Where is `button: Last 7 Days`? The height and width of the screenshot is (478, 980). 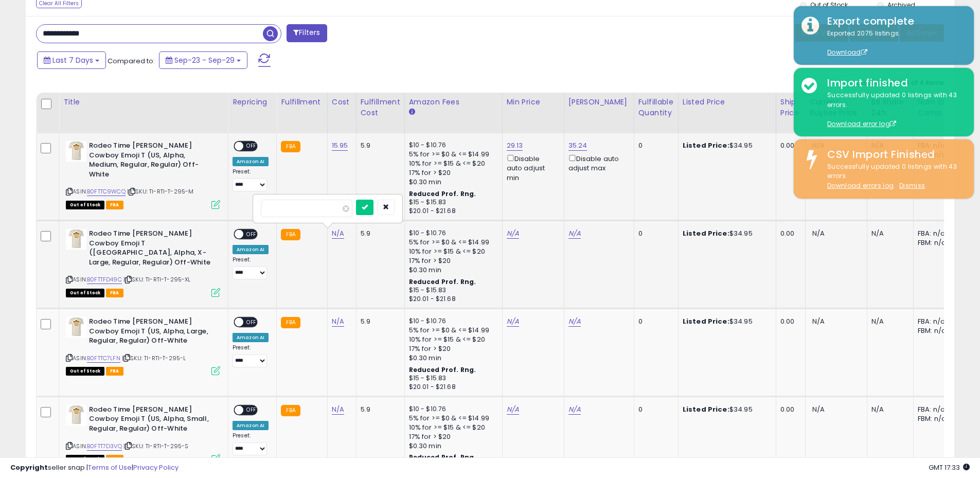
button: Last 7 Days is located at coordinates (71, 60).